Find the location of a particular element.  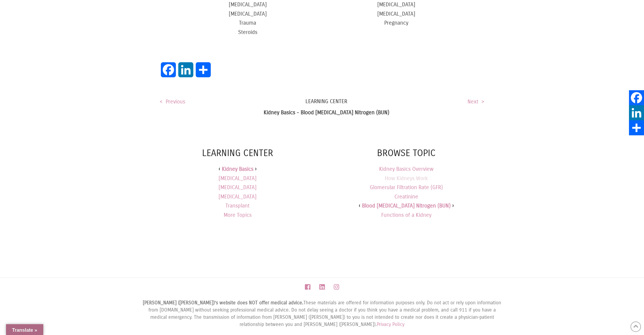

a: < Previous is located at coordinates (172, 102).